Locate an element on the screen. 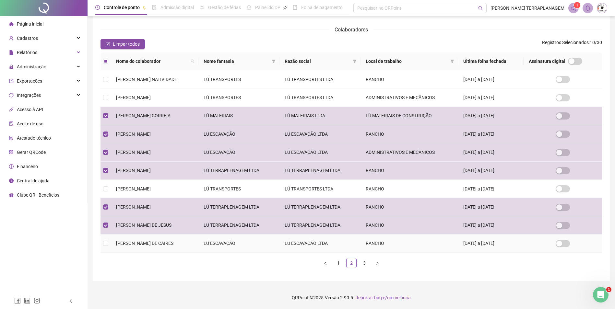 The width and height of the screenshot is (615, 309). button: right is located at coordinates (378, 263).